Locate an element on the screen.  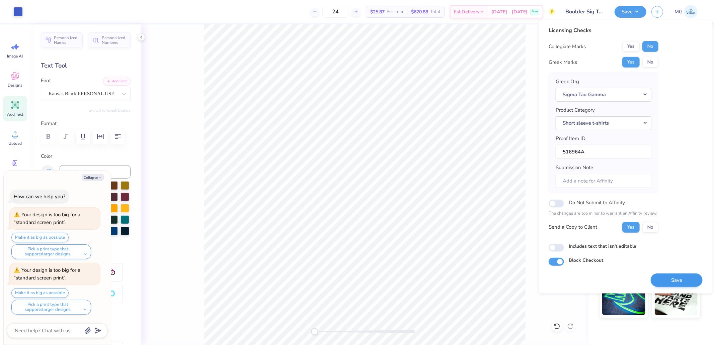
label: Includes text that isn't editable is located at coordinates (602, 246).